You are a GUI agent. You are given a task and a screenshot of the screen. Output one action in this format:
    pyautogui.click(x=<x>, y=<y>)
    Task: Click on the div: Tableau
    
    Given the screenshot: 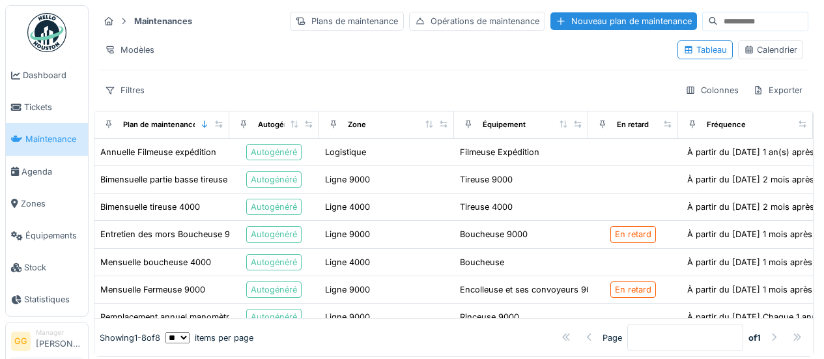 What is the action you would take?
    pyautogui.click(x=705, y=50)
    